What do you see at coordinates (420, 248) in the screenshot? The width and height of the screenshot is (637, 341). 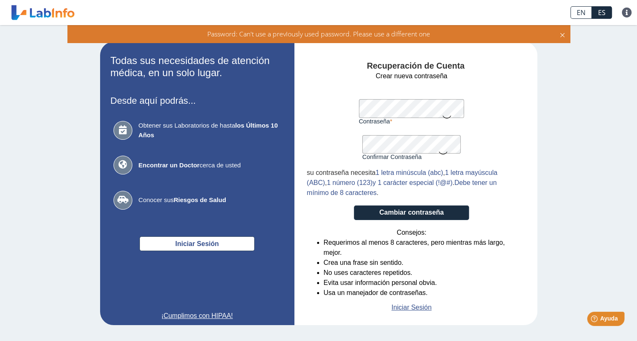 I see `li: Requerimos al menos 8 caracteres, pero mientras más largo, mejor.` at bounding box center [420, 248].